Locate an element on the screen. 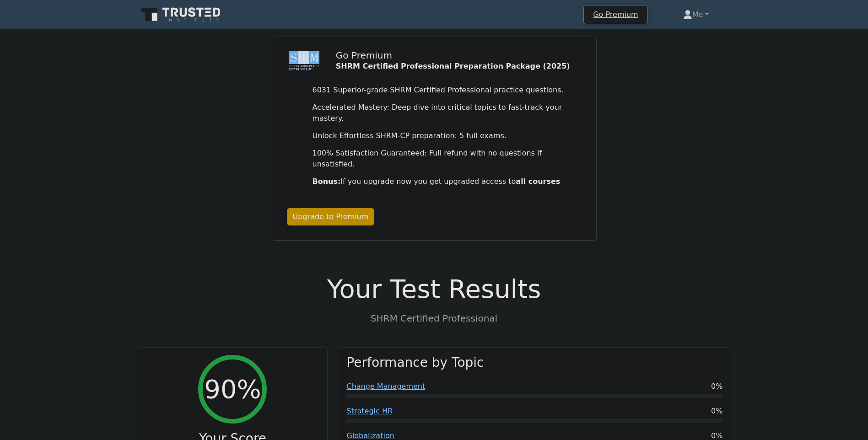  p: SHRM Certified Professional is located at coordinates (434, 318).